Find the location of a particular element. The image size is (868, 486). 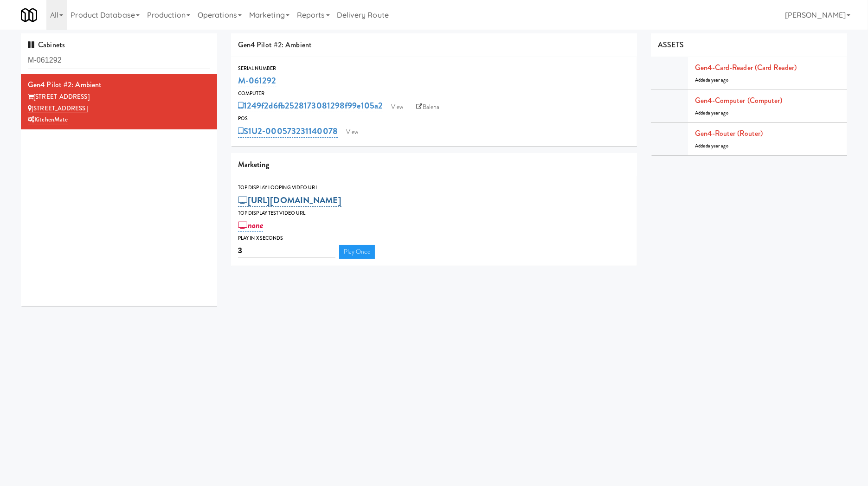

a: Gen4-router (Router) is located at coordinates (729, 133).